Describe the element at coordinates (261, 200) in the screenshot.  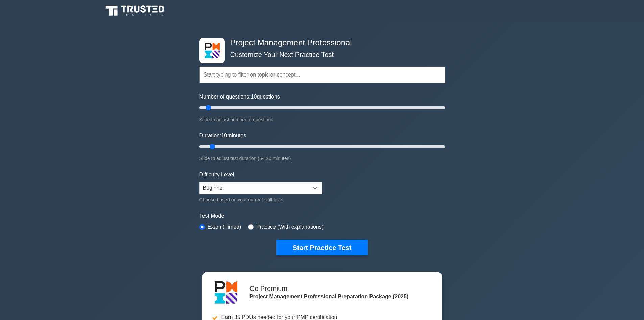
I see `div: Choose based on your current skill level` at that location.